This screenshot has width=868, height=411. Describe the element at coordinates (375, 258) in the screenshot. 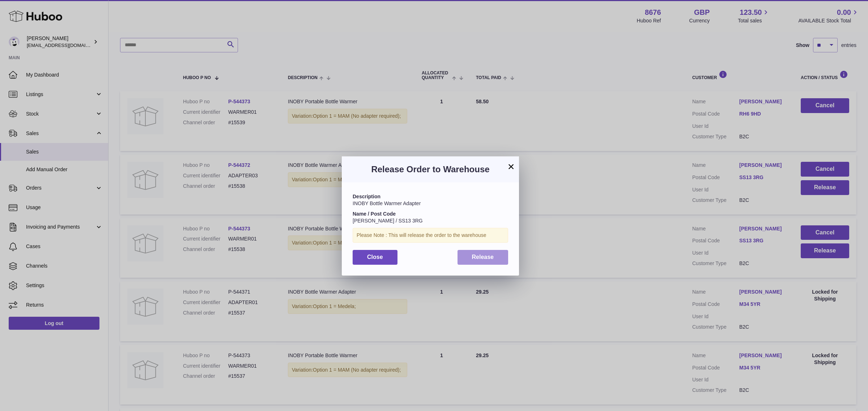

I see `button: Close` at that location.